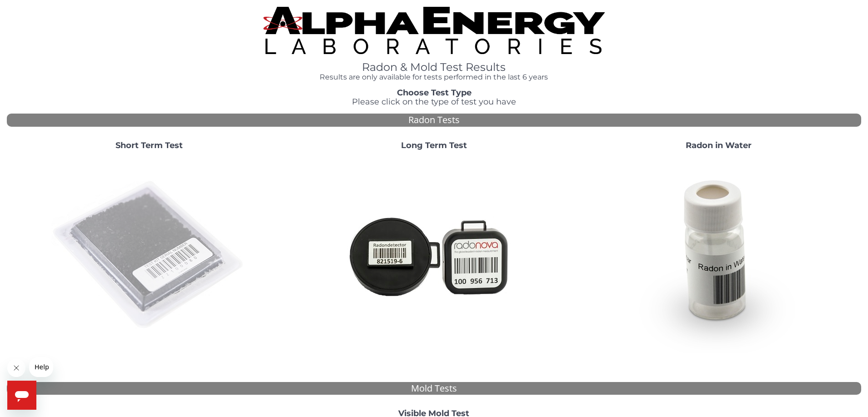  I want to click on img: Radtrak2vsRadtrak3.jpg, so click(434, 255).